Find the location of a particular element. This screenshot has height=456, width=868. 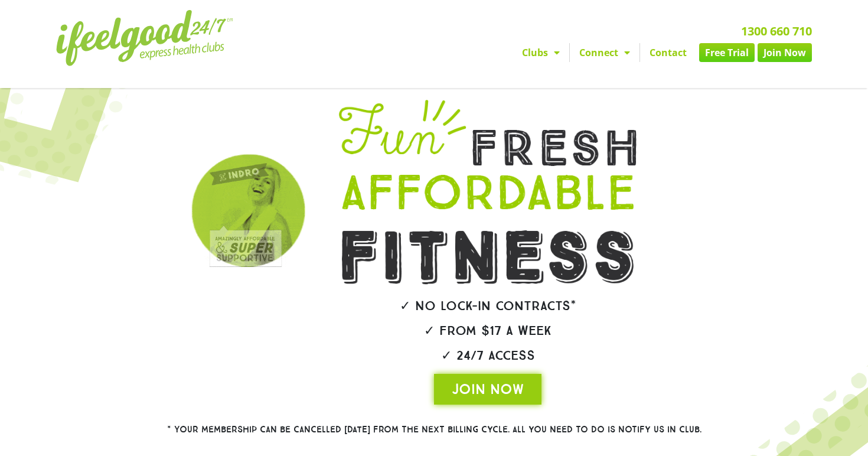

h2: ✓ No lock-in contracts* is located at coordinates (488, 306).